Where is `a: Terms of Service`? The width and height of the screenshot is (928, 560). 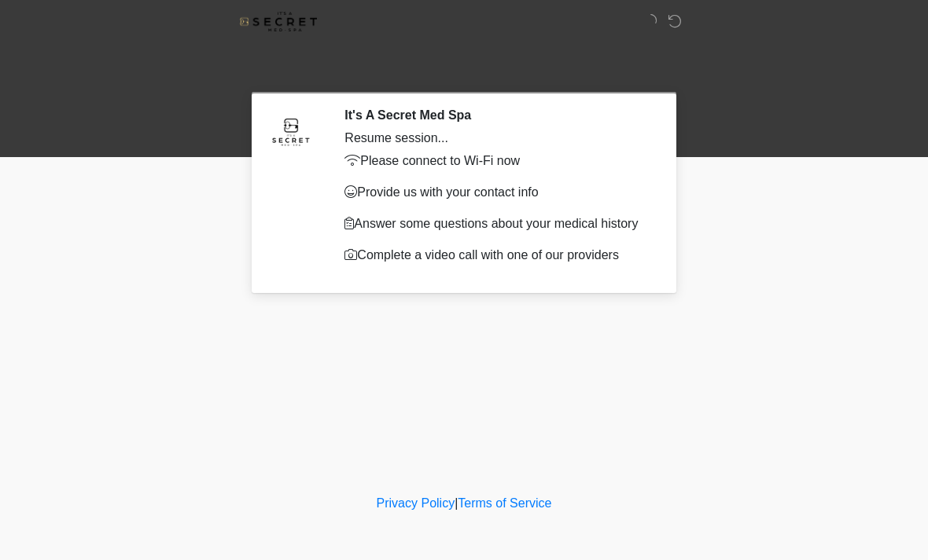
a: Terms of Service is located at coordinates (504, 503).